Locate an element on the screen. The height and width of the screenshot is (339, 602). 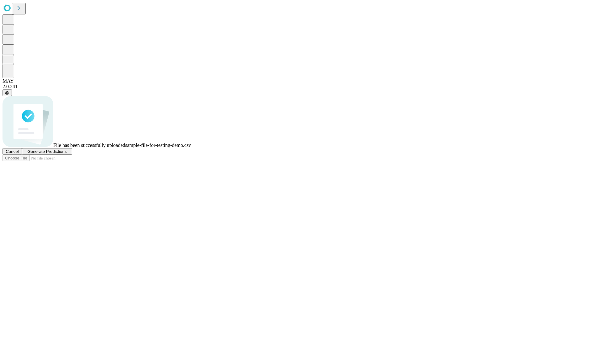
div: 2.0.241 is located at coordinates (301, 87).